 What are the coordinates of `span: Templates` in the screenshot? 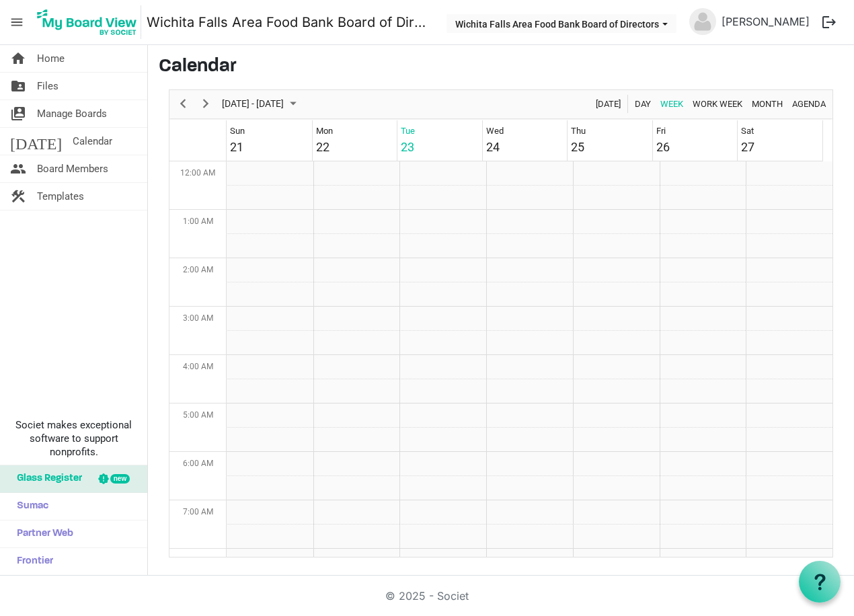 It's located at (61, 196).